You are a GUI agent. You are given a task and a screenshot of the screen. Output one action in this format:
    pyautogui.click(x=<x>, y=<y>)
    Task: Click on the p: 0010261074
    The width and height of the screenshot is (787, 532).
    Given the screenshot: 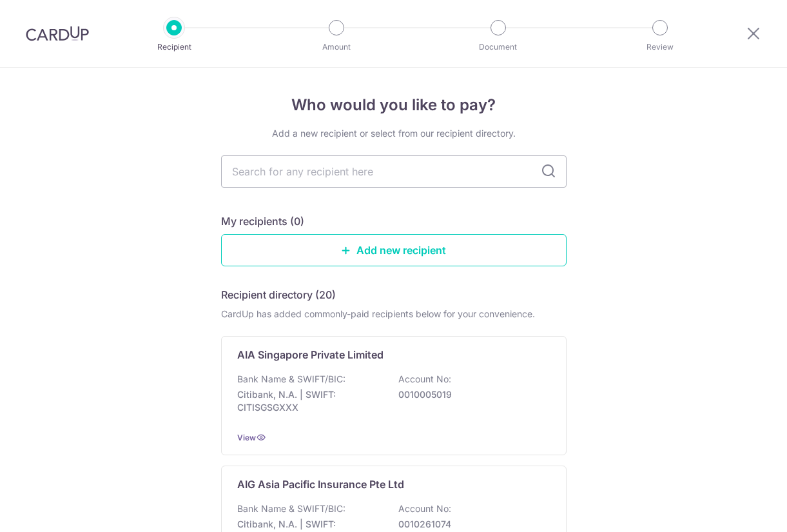 What is the action you would take?
    pyautogui.click(x=471, y=525)
    